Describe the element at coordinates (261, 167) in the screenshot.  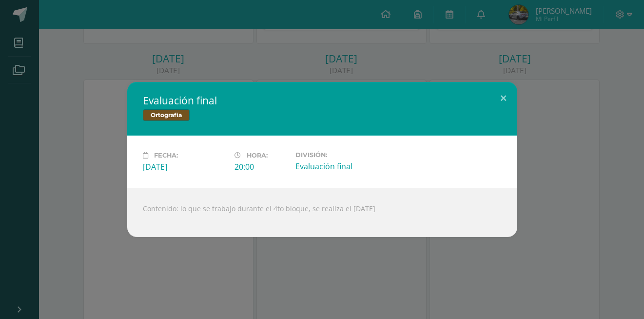
I see `div: 20:00` at that location.